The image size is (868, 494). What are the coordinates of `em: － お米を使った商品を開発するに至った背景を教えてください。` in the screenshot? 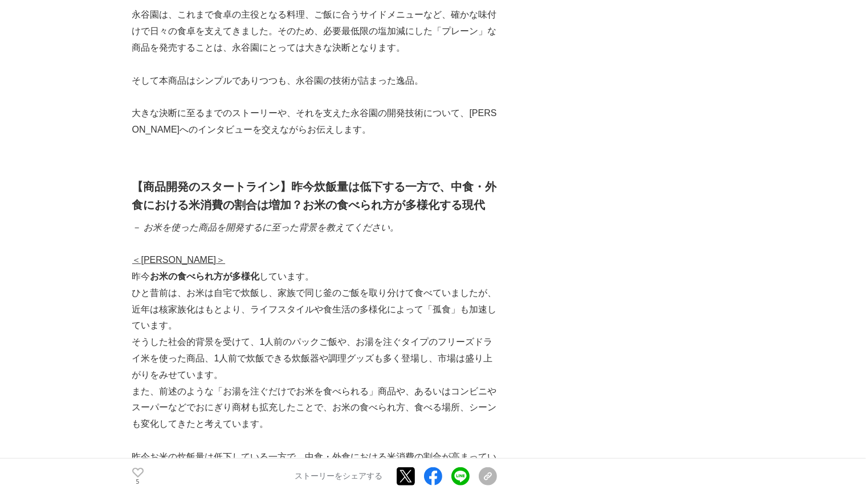 It's located at (265, 227).